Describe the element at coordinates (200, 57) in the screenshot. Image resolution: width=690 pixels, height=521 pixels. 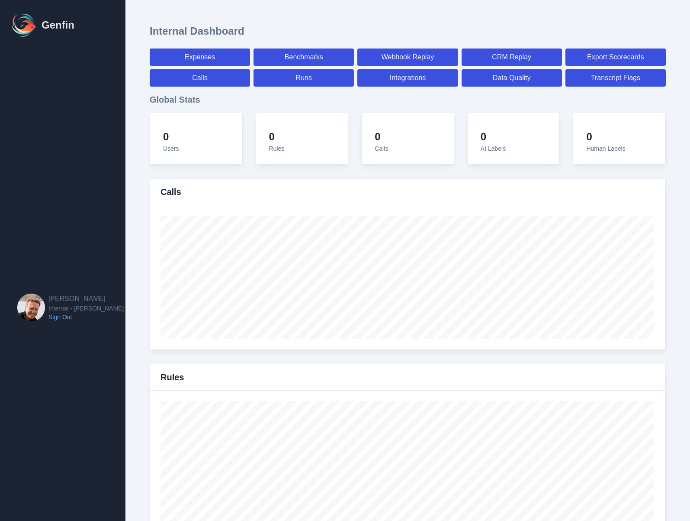
I see `a: Expenses` at that location.